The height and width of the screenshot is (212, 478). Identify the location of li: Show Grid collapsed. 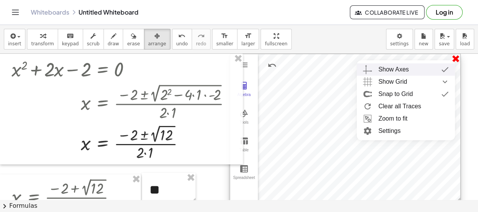
(406, 82).